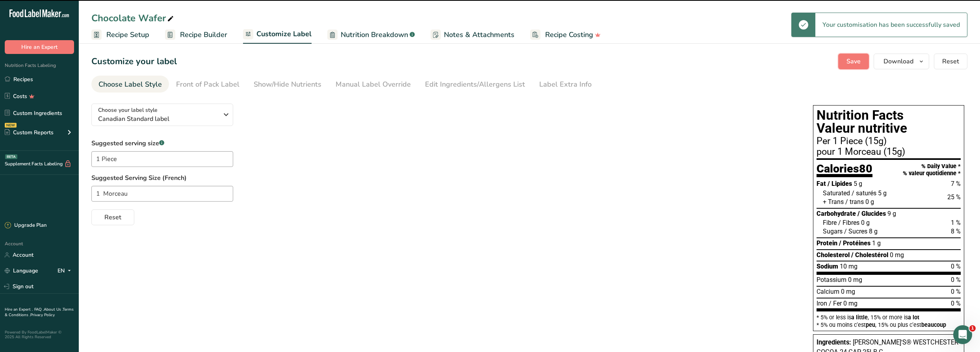 This screenshot has height=352, width=980. I want to click on span: Cholesterol, so click(832, 255).